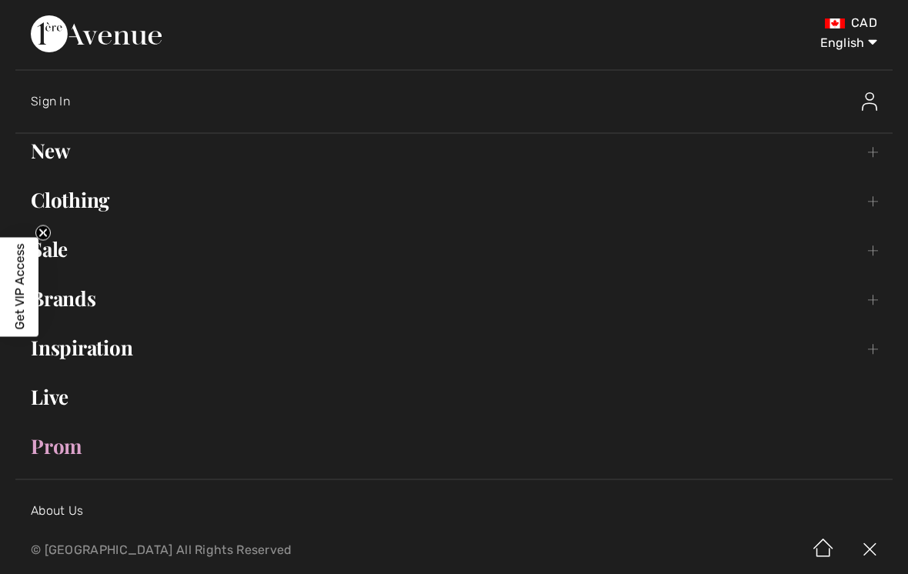 This screenshot has height=574, width=908. What do you see at coordinates (57, 510) in the screenshot?
I see `a: About Us` at bounding box center [57, 510].